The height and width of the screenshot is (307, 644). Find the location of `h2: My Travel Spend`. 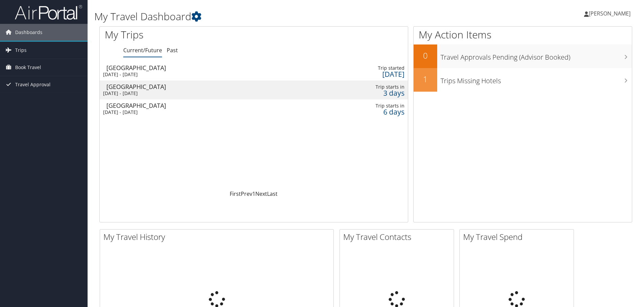

h2: My Travel Spend is located at coordinates (518, 237).